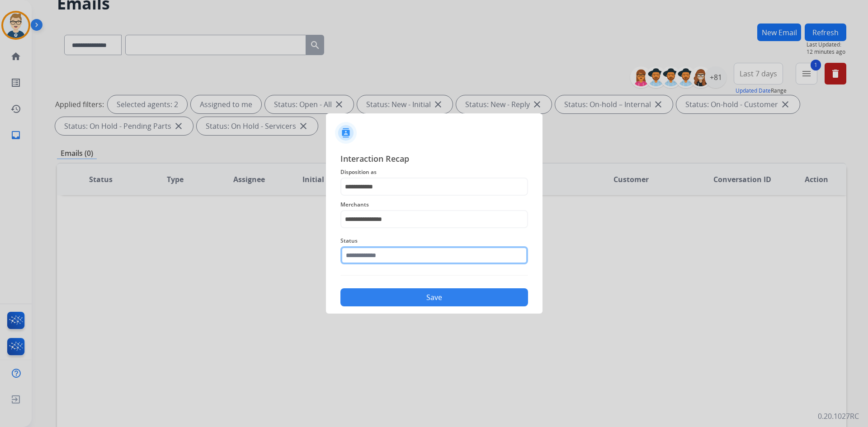 The height and width of the screenshot is (427, 868). Describe the element at coordinates (434, 172) in the screenshot. I see `span: Disposition as` at that location.